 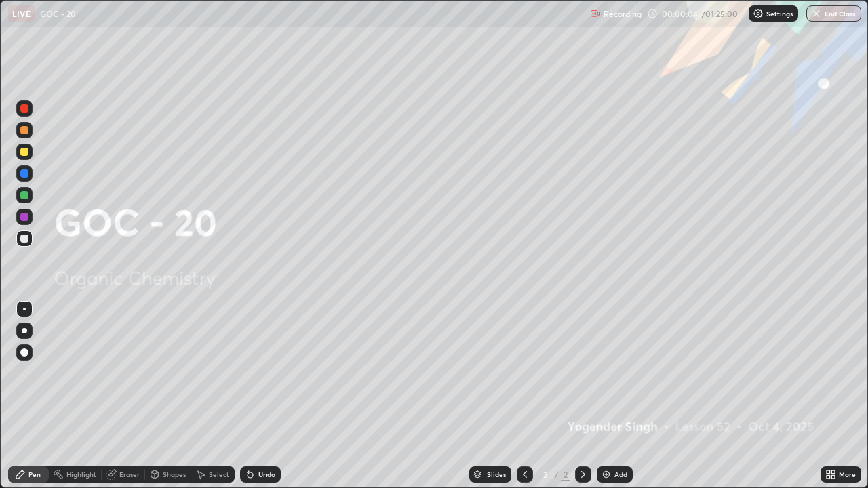 What do you see at coordinates (779, 14) in the screenshot?
I see `p: Settings` at bounding box center [779, 14].